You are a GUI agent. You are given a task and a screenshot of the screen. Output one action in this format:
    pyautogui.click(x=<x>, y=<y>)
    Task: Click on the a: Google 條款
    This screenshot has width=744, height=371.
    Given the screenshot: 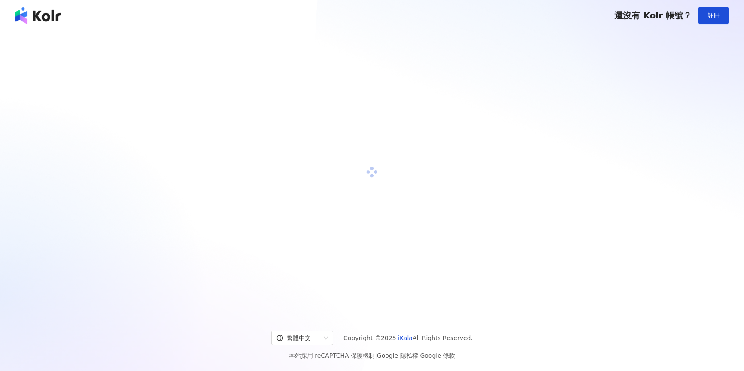 What is the action you would take?
    pyautogui.click(x=438, y=356)
    